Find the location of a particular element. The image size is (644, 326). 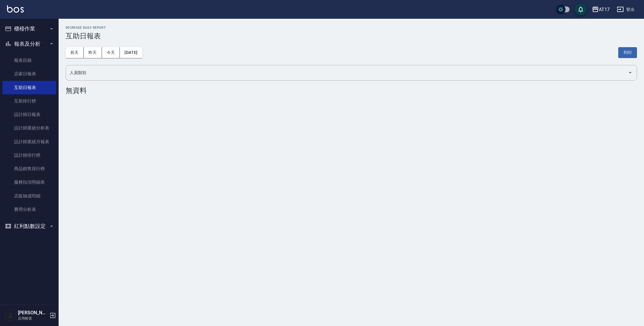

button: AT17 is located at coordinates (600, 9).